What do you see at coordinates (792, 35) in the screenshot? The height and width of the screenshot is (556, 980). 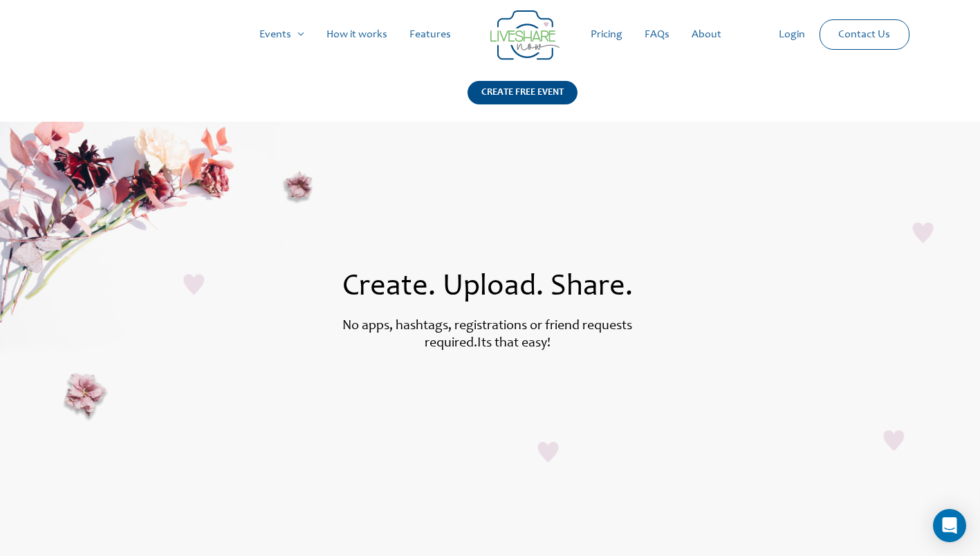 I see `a: Login` at bounding box center [792, 35].